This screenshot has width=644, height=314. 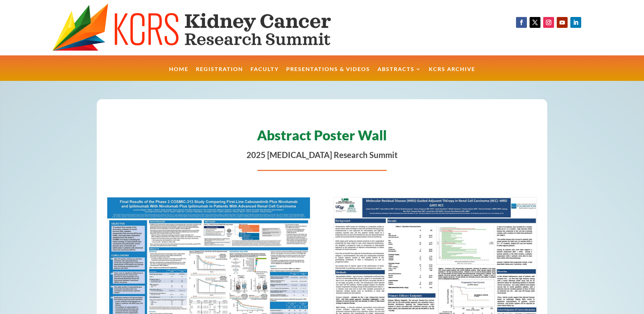 I want to click on a: Faculty, so click(x=265, y=74).